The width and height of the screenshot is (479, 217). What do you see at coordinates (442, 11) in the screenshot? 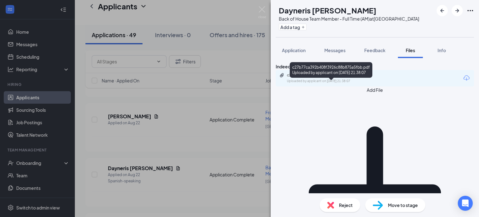
I see `svg: ArrowLeftNew` at bounding box center [442, 11].